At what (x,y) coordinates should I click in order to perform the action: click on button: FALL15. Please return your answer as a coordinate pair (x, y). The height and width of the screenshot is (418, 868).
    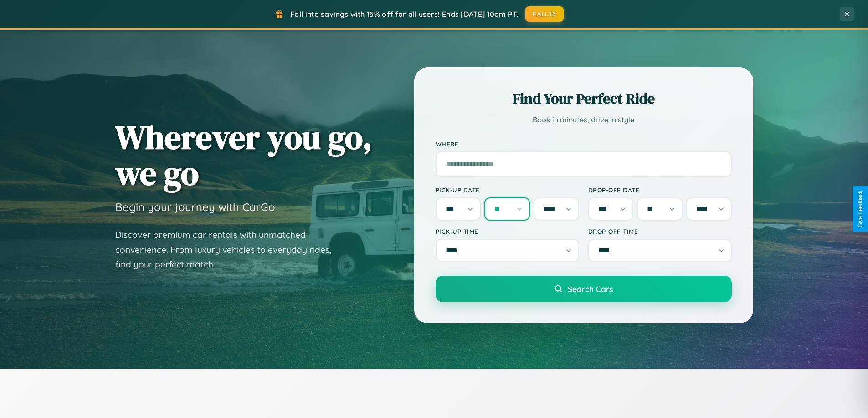
    Looking at the image, I should click on (544, 14).